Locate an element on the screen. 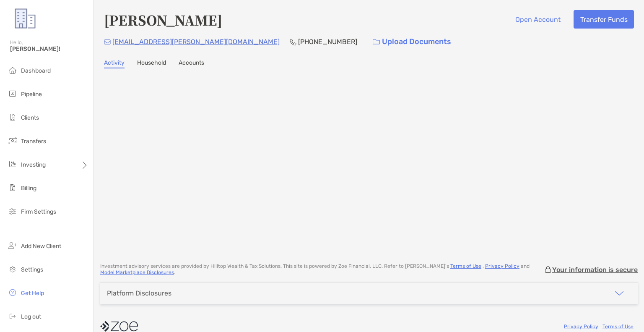  p: Investment advisory services are provided by Hilltop Wealth & Tax Solutions . This site is powere... is located at coordinates (322, 269).